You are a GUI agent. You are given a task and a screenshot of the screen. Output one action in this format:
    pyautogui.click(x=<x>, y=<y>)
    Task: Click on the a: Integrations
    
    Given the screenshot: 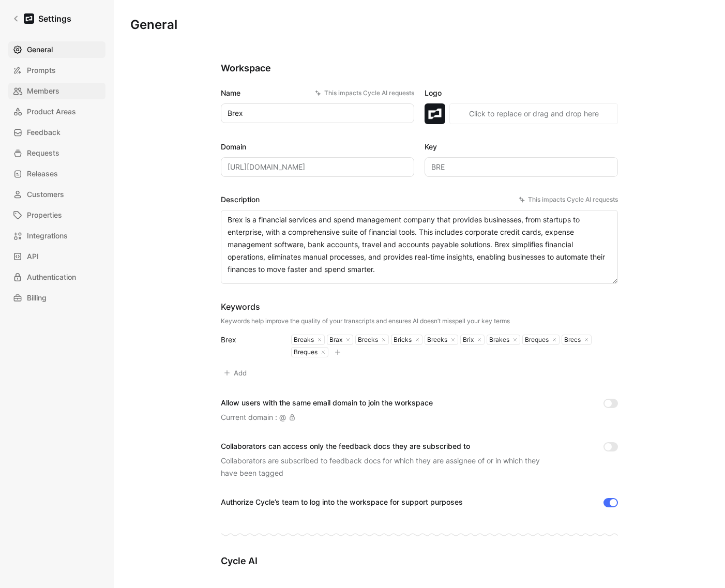 What is the action you would take?
    pyautogui.click(x=57, y=236)
    